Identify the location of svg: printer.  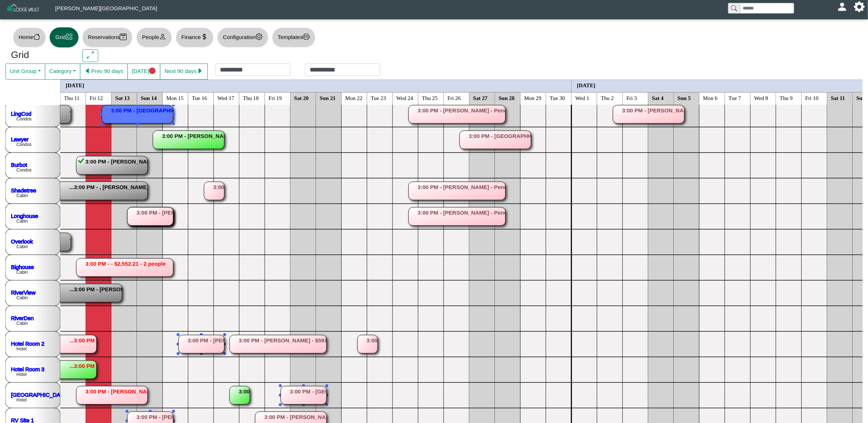
(306, 37).